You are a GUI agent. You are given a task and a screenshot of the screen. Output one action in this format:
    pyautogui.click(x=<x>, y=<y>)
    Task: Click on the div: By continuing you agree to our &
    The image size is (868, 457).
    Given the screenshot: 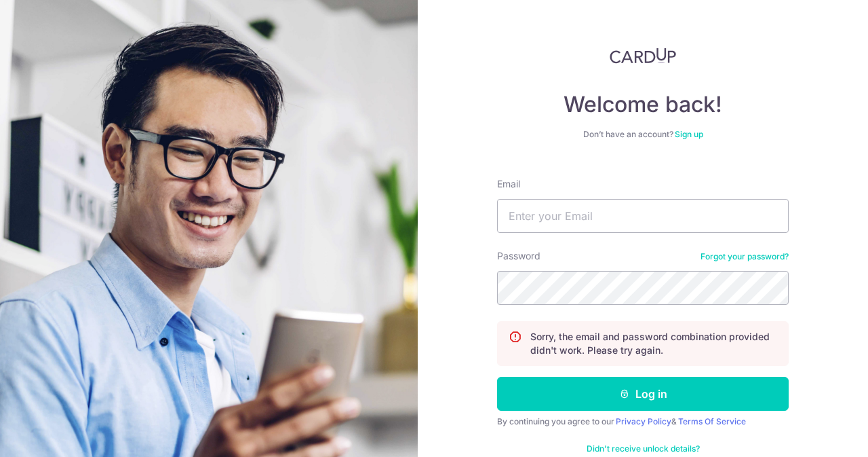 What is the action you would take?
    pyautogui.click(x=643, y=421)
    